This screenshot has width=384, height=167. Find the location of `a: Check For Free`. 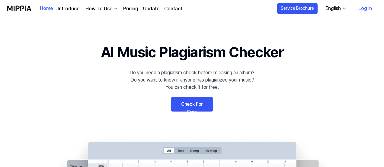

a: Check For Free is located at coordinates (192, 104).